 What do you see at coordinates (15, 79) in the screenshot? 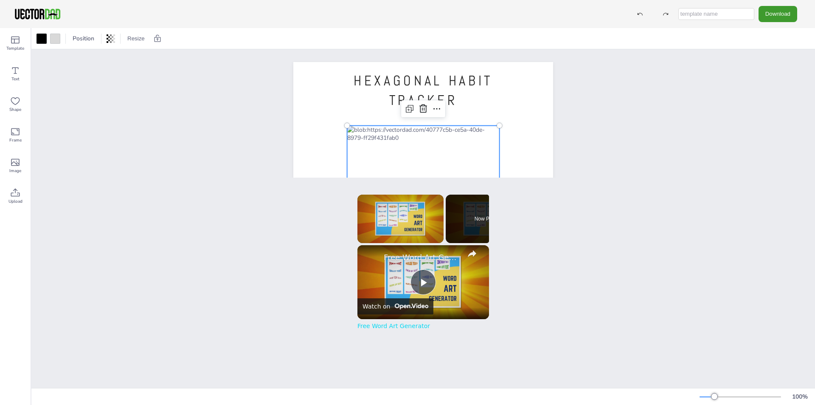
I see `span: Text` at bounding box center [15, 79].